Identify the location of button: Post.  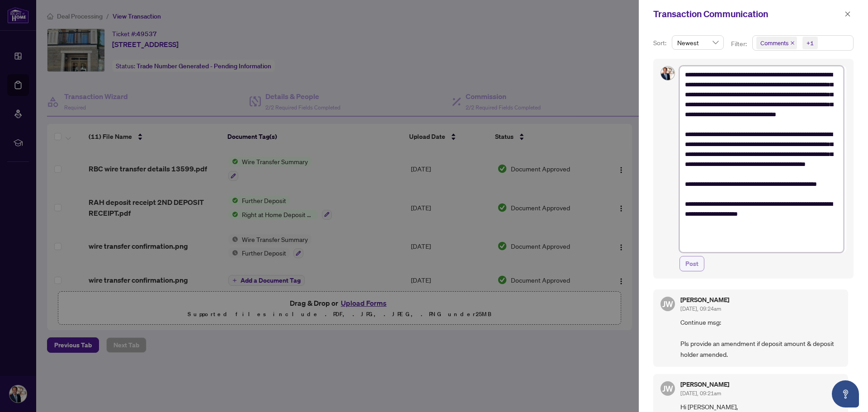
(692, 264).